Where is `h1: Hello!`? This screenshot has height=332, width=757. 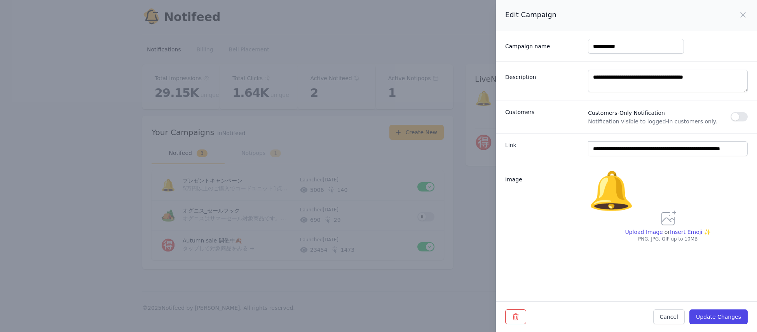 h1: Hello! is located at coordinates (78, 44).